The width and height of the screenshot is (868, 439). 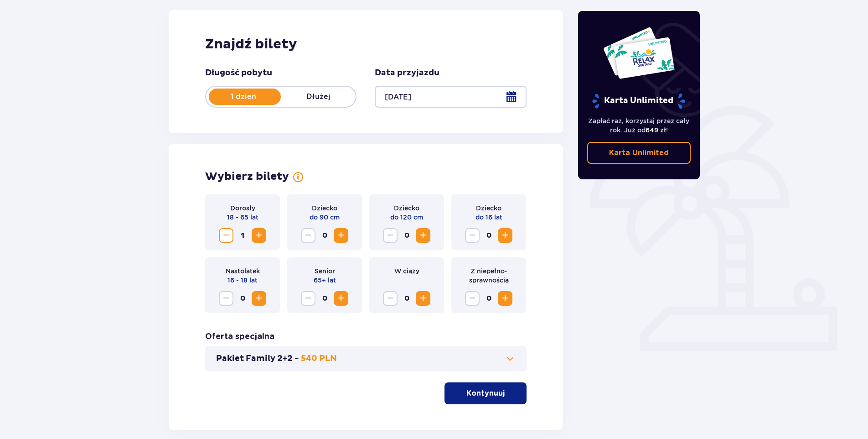 I want to click on p: Długość pobytu, so click(x=239, y=73).